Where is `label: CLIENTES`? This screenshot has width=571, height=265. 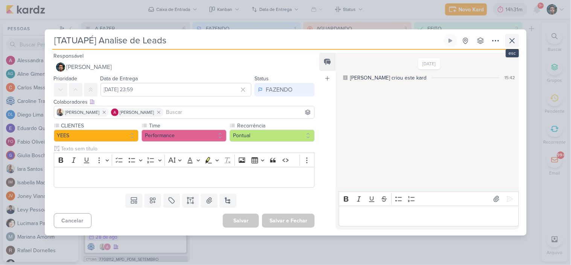
label: CLIENTES is located at coordinates (100, 125).